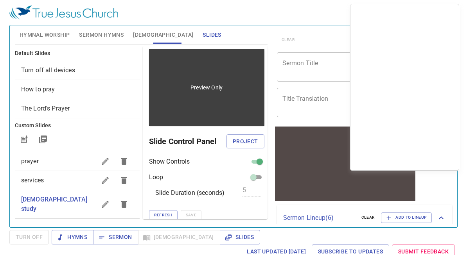 This screenshot has width=467, height=255. What do you see at coordinates (406, 218) in the screenshot?
I see `span: Add to Lineup` at bounding box center [406, 218].